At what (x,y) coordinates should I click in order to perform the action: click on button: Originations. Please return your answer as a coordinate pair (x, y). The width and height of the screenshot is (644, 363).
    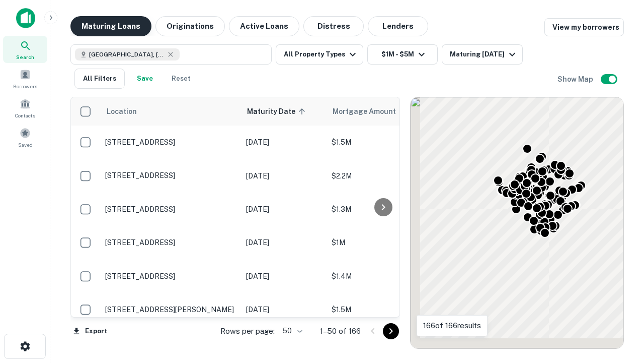
    Looking at the image, I should click on (190, 27).